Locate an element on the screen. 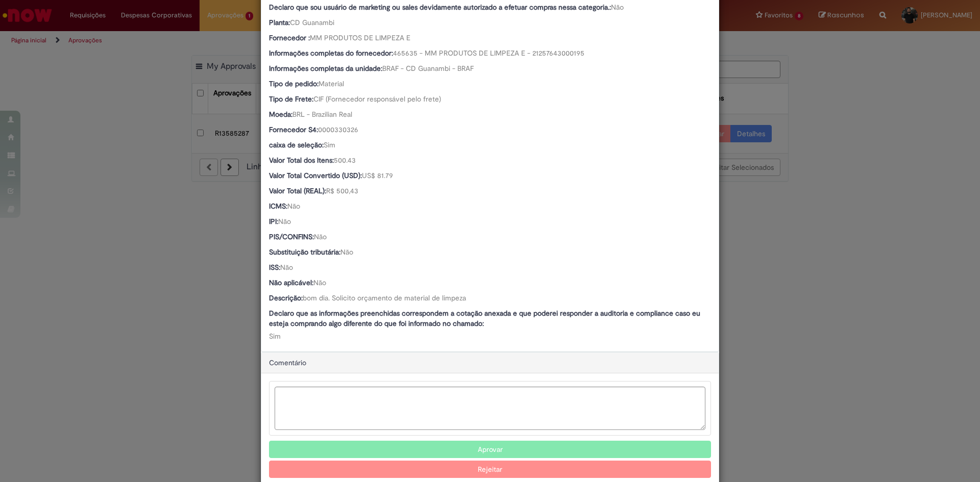 The image size is (980, 482). span: BRL - Brazilian Real is located at coordinates (322, 114).